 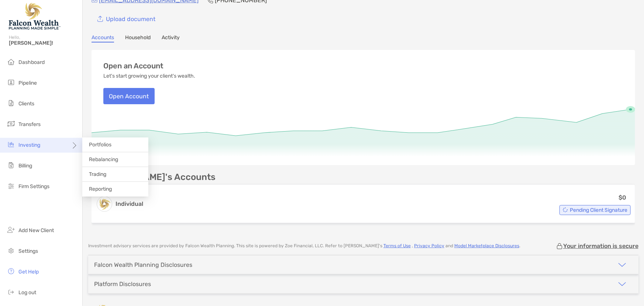 What do you see at coordinates (11, 271) in the screenshot?
I see `img: get-help icon` at bounding box center [11, 271].